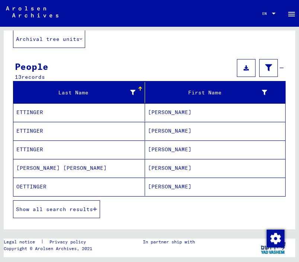 This screenshot has width=299, height=262. I want to click on mat-cell: OETTINGER, so click(79, 186).